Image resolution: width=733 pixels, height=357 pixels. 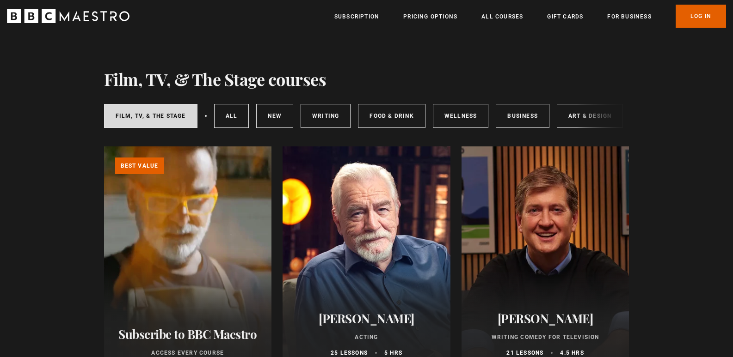 I want to click on p: 5 hrs, so click(x=393, y=353).